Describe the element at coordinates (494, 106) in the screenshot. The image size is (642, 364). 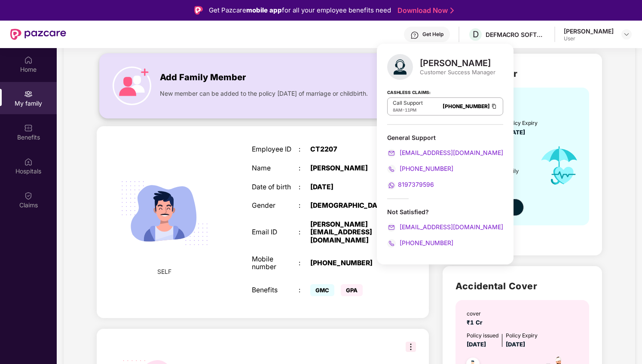
I see `img: Clipboard Icon` at that location.